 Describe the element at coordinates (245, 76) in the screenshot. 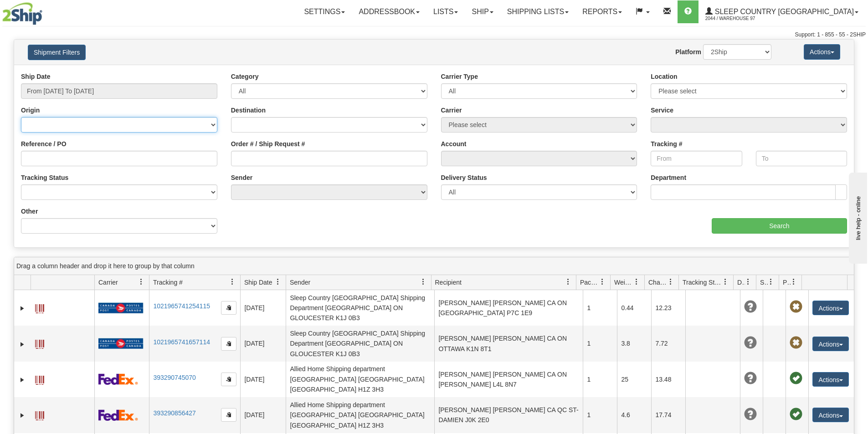

I see `label: Category` at that location.